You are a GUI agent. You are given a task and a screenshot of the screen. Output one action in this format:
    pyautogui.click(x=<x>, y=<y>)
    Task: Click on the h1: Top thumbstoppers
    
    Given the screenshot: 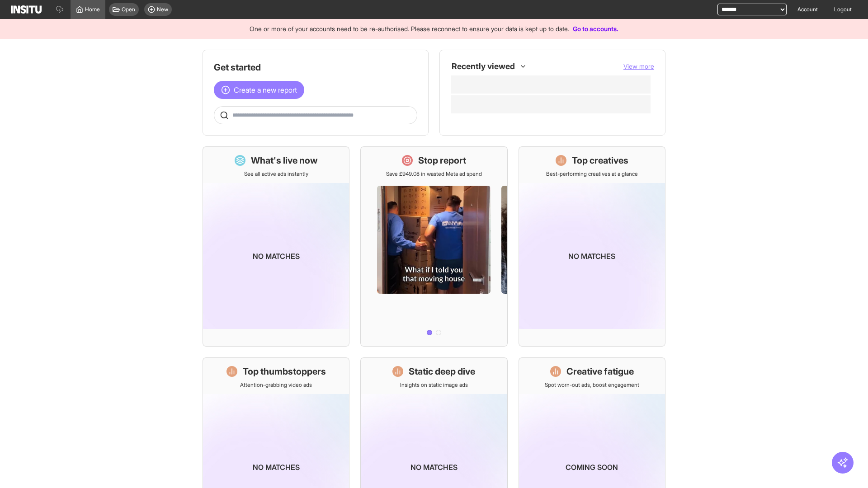 What is the action you would take?
    pyautogui.click(x=284, y=372)
    